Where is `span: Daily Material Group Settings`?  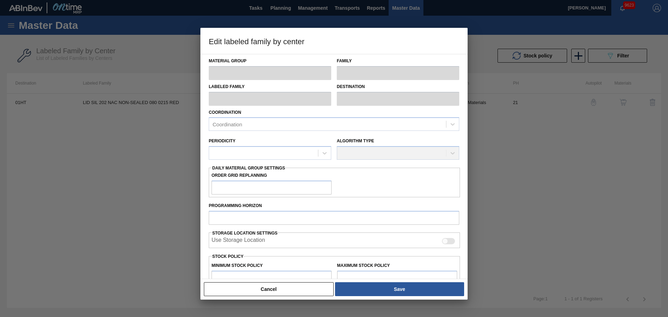
span: Daily Material Group Settings is located at coordinates (248, 168).